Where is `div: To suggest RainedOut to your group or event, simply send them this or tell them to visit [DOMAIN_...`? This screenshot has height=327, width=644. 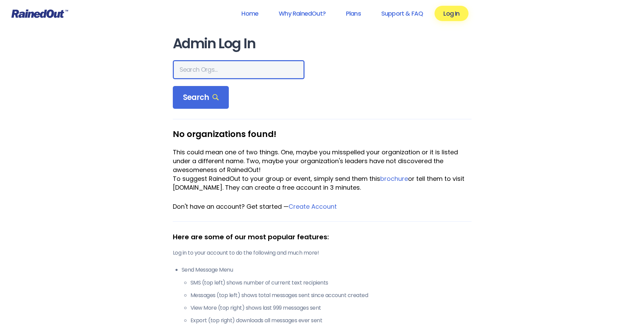
div: To suggest RainedOut to your group or event, simply send them this or tell them to visit [DOMAIN_... is located at coordinates (322, 183).